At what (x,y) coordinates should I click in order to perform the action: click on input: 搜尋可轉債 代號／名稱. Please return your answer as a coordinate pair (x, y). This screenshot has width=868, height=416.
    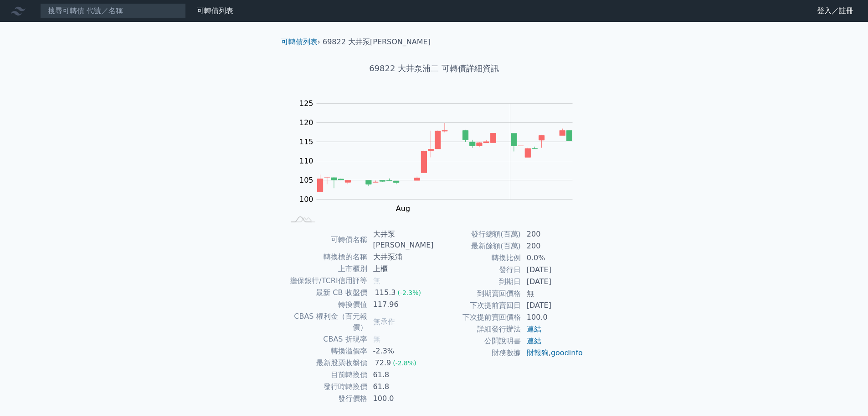
    Looking at the image, I should click on (113, 11).